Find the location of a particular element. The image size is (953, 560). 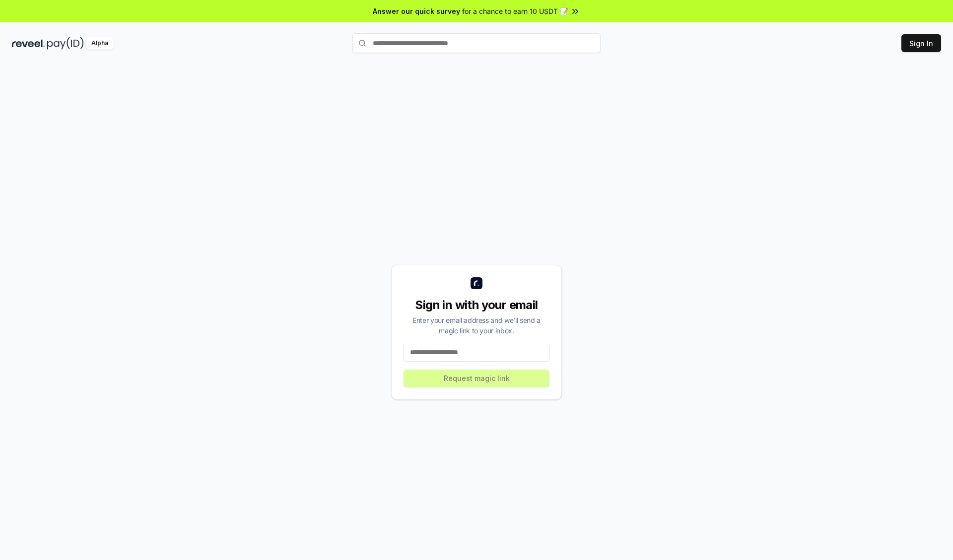

img: pay_id is located at coordinates (66, 43).